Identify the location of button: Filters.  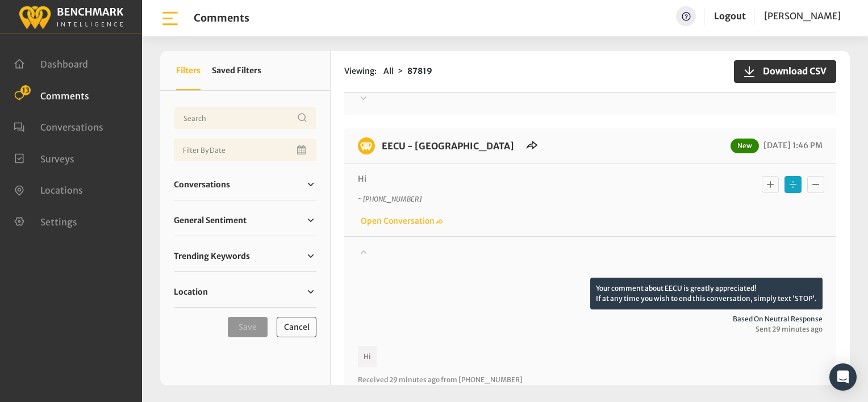
(188, 71).